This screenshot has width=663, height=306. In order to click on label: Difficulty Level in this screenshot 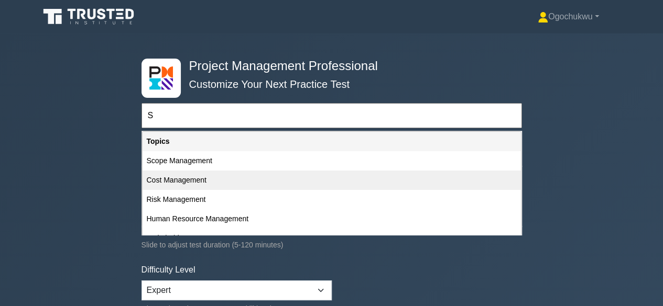, I will do `click(168, 270)`.